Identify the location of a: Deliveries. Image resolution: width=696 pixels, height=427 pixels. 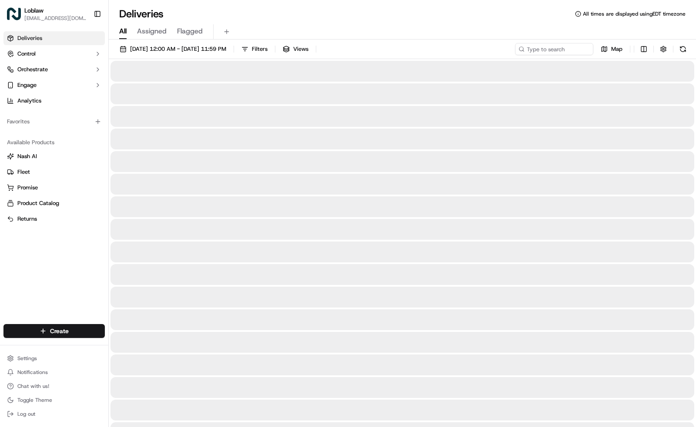
(54, 38).